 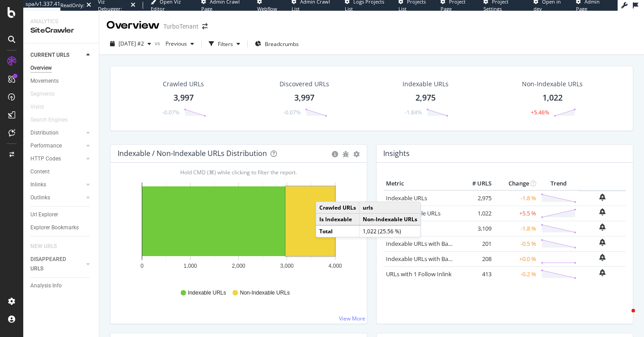 I want to click on span: 2025 Sep. 16th #2, so click(x=131, y=44).